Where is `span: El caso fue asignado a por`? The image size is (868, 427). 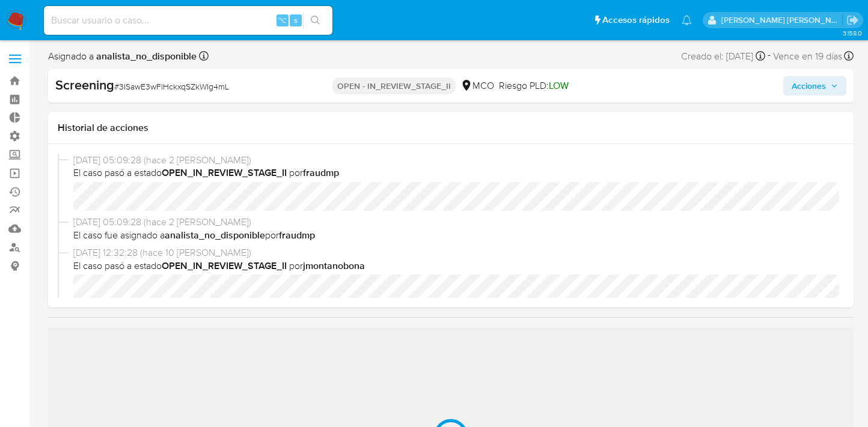 span: El caso fue asignado a por is located at coordinates (456, 236).